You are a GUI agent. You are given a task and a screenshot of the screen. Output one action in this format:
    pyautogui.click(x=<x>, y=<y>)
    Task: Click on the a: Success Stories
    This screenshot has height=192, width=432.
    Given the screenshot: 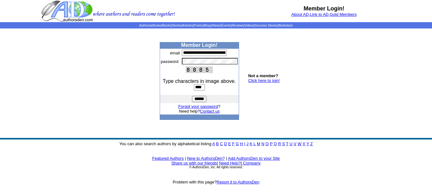 What is the action you would take?
    pyautogui.click(x=266, y=25)
    